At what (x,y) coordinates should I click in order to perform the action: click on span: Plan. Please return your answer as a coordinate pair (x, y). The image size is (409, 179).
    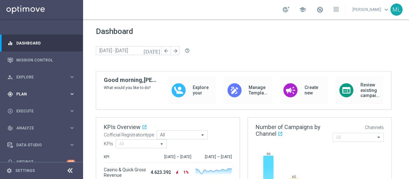
    Looking at the image, I should click on (43, 94).